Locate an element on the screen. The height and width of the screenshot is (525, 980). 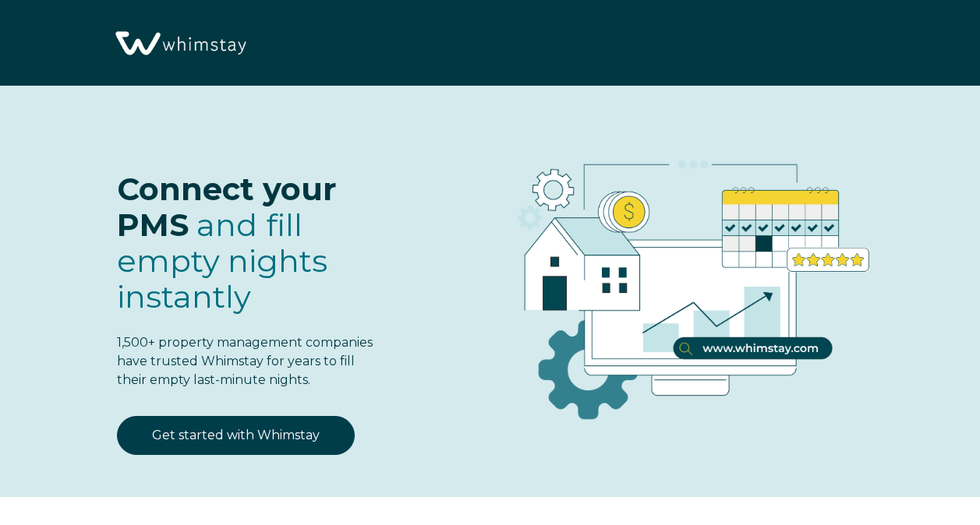
span: Connect your PMS is located at coordinates (227, 207).